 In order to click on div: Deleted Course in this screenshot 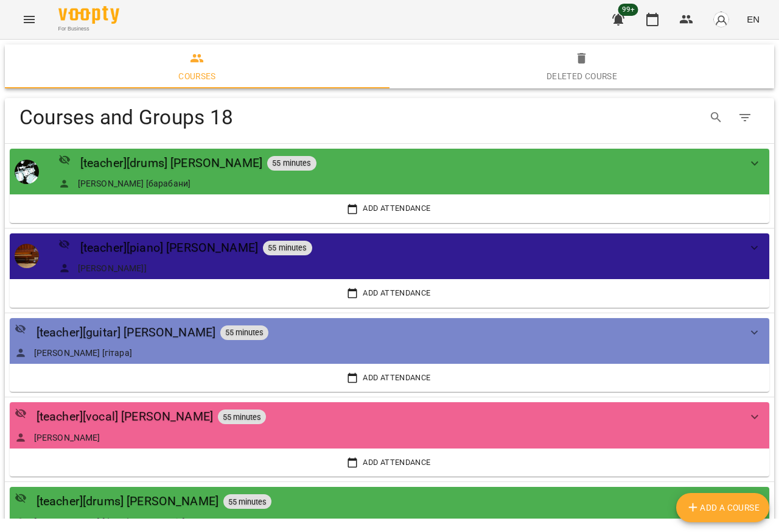, I will do `click(582, 76)`.